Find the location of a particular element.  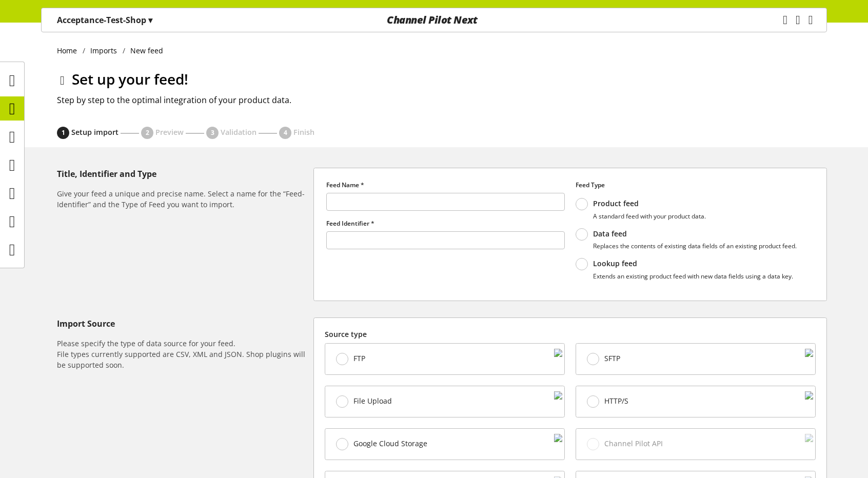

span: Feed Identifier * is located at coordinates (350, 223).